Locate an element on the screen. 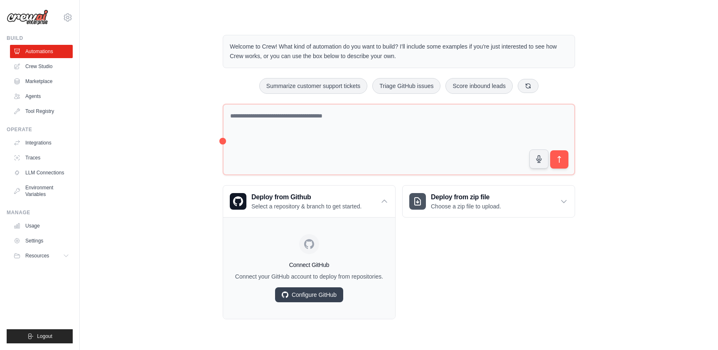 The height and width of the screenshot is (350, 718). img: Logo is located at coordinates (27, 17).